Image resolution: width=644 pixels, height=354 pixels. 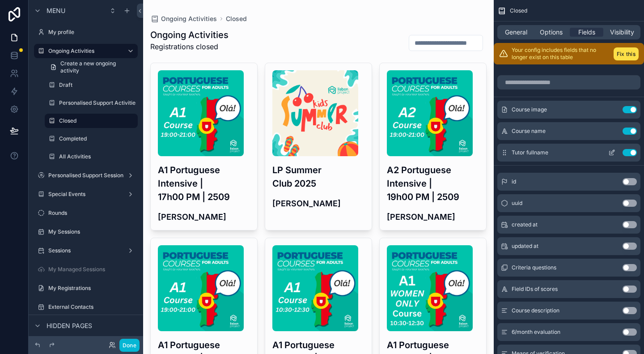 What do you see at coordinates (91, 67) in the screenshot?
I see `a: Create a new ongoing activity` at bounding box center [91, 67].